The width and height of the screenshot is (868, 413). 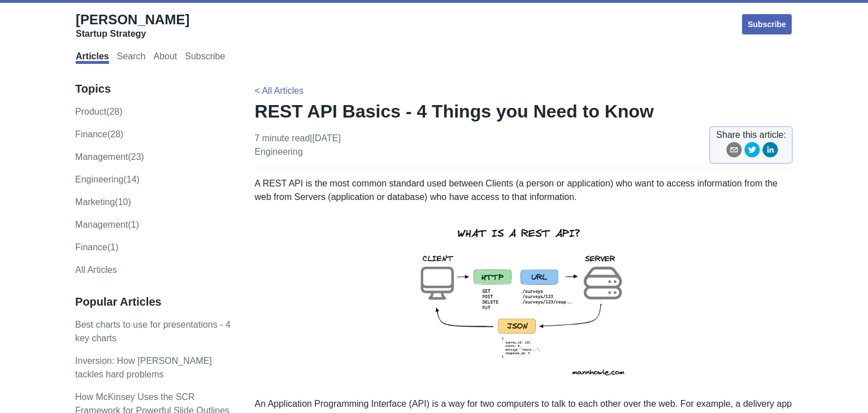 What do you see at coordinates (110, 156) in the screenshot?
I see `a: management(23)` at bounding box center [110, 156].